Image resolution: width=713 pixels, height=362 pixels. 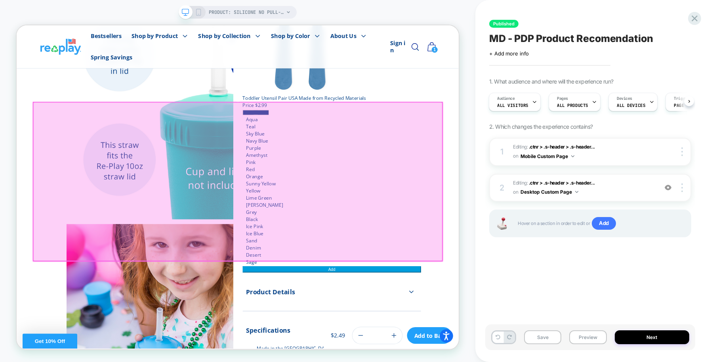 What do you see at coordinates (549, 192) in the screenshot?
I see `button: Desktop Custom Page` at bounding box center [549, 192].